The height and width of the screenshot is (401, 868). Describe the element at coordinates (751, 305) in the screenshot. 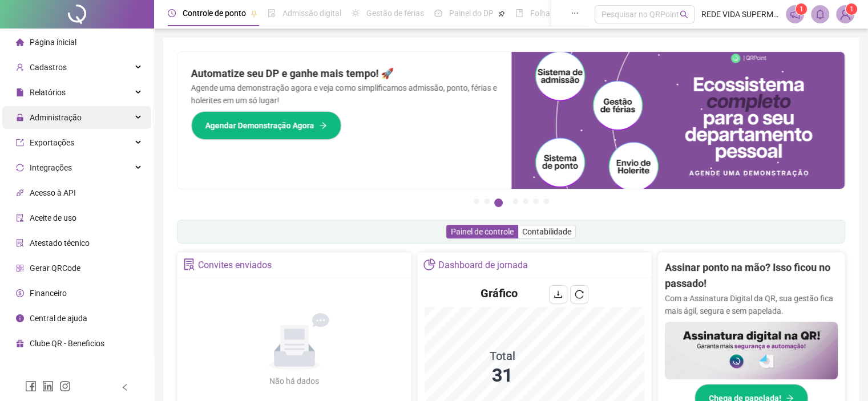

I see `p: Com a Assinatura Digital da QR, sua gestão fica mais ágil, segura e sem papelada.` at that location.